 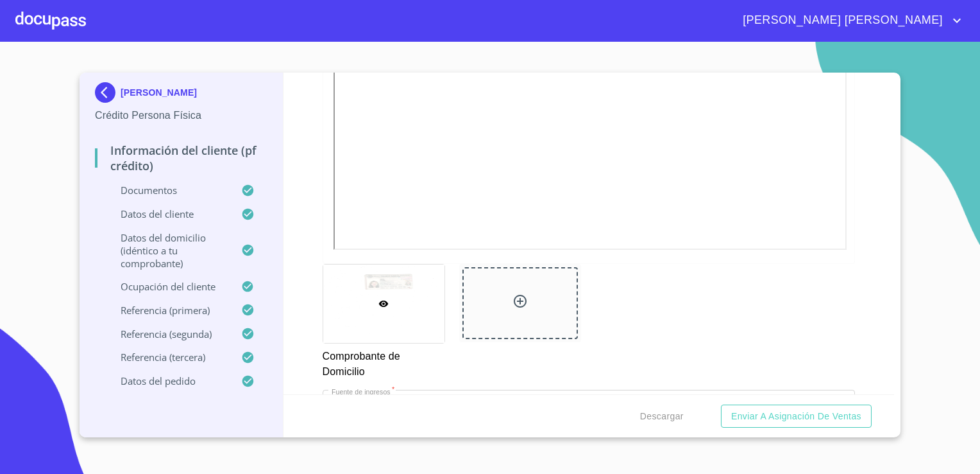 I want to click on p: Ocupación del Cliente, so click(x=168, y=286).